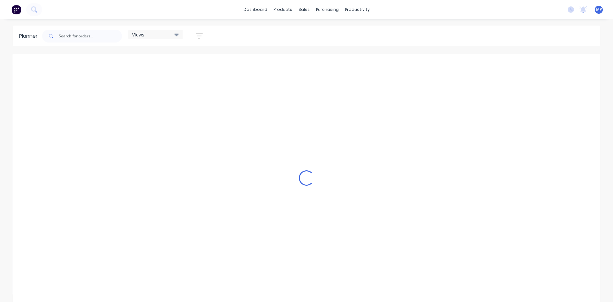 The height and width of the screenshot is (302, 613). Describe the element at coordinates (357, 10) in the screenshot. I see `div: productivity` at that location.